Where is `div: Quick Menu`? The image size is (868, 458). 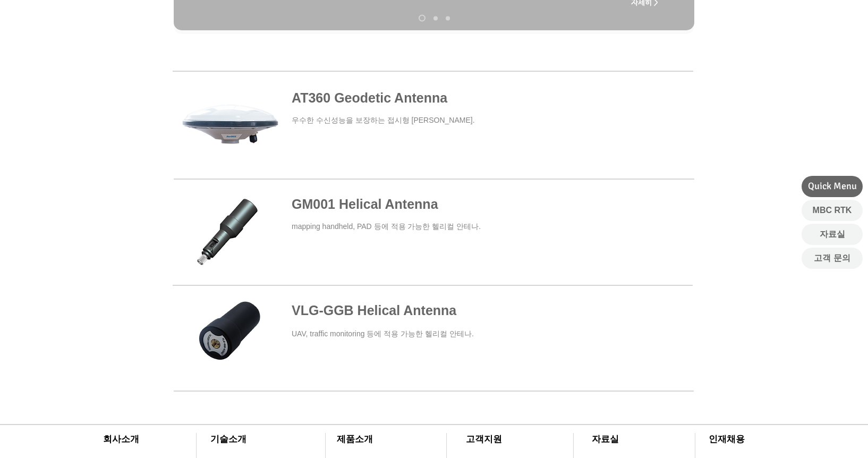
div: Quick Menu is located at coordinates (832, 186).